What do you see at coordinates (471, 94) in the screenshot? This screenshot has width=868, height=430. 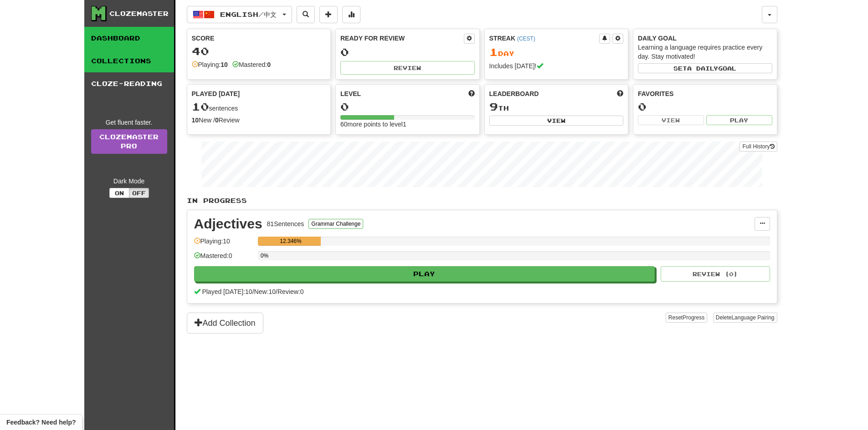 I see `span: Score more points to level up` at bounding box center [471, 94].